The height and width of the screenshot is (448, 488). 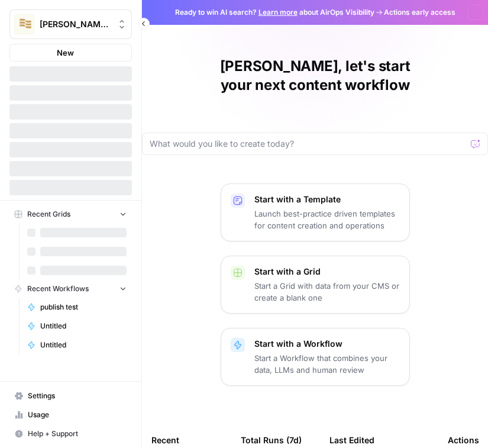 I want to click on a: publish test, so click(x=77, y=307).